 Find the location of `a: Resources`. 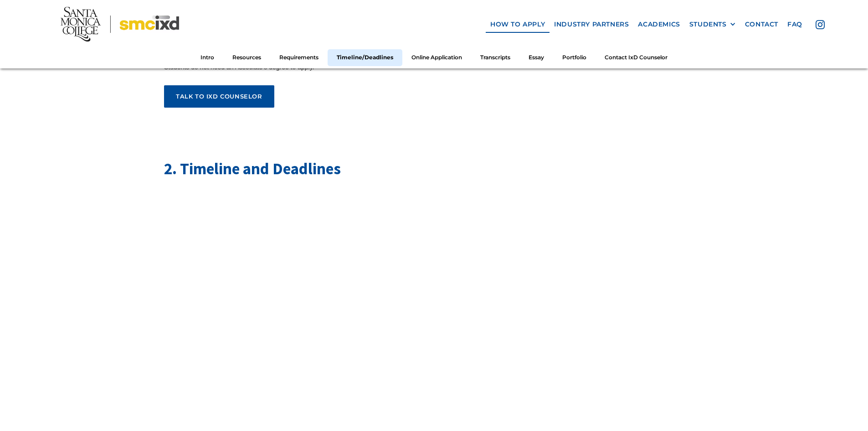

a: Resources is located at coordinates (247, 57).